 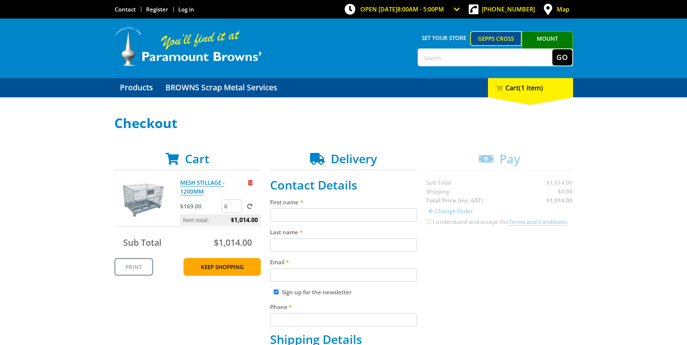 I want to click on input: Search, so click(x=485, y=57).